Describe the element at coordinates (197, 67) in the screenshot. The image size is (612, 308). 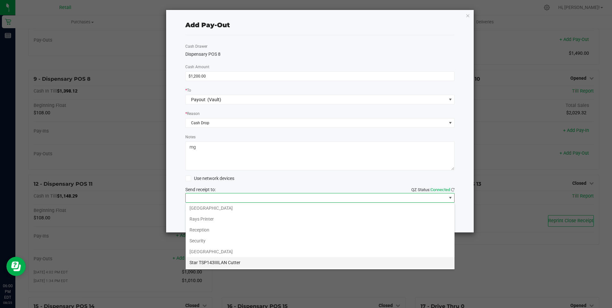
I see `span: Cash Amount` at that location.